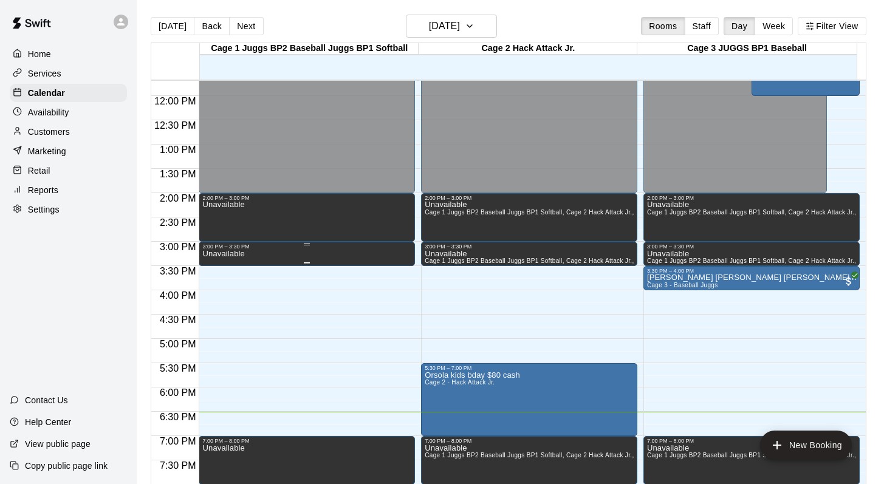 The height and width of the screenshot is (484, 884). What do you see at coordinates (68, 74) in the screenshot?
I see `div: Services` at bounding box center [68, 74].